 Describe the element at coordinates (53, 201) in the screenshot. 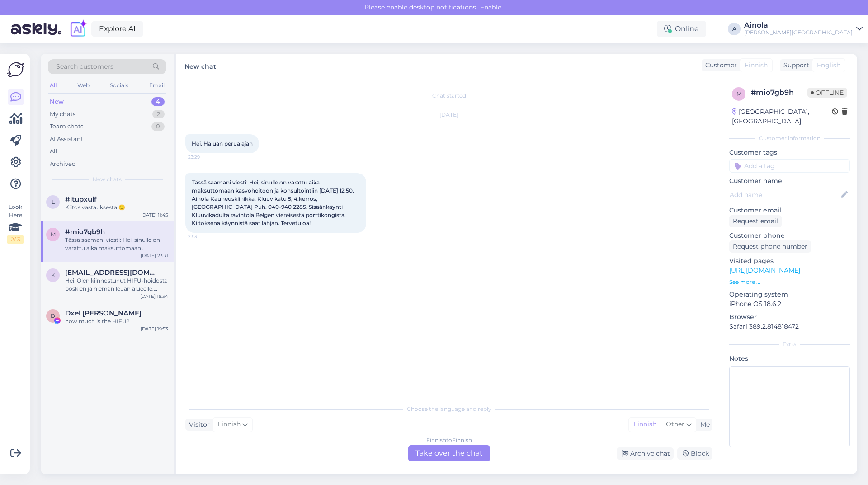

I see `span: l` at that location.